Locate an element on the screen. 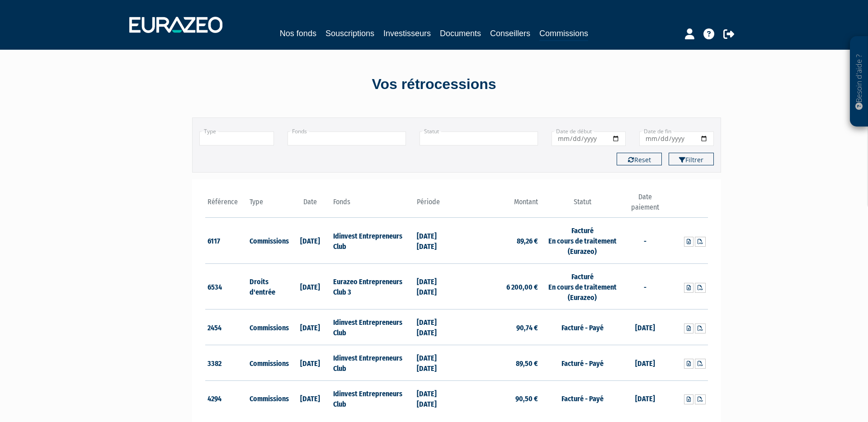 This screenshot has height=422, width=868. a: Conseillers is located at coordinates (510, 34).